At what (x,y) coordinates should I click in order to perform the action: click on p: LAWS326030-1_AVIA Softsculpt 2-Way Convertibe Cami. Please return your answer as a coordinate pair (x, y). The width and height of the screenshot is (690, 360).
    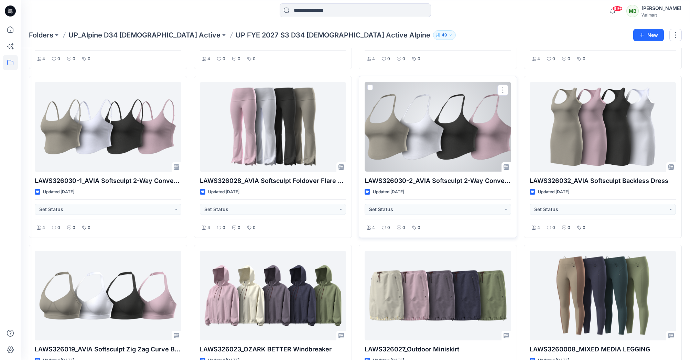
    Looking at the image, I should click on (108, 181).